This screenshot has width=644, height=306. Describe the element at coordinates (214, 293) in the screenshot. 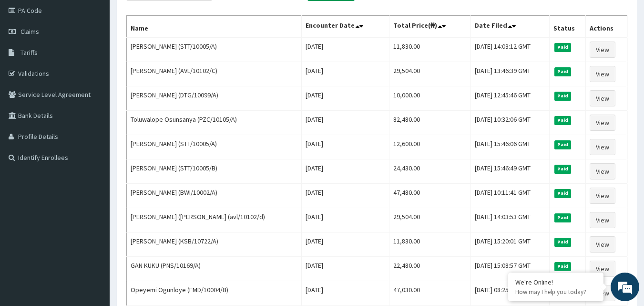

I see `td: Opeyemi Ogunloye (FMD/10004/B)` at that location.